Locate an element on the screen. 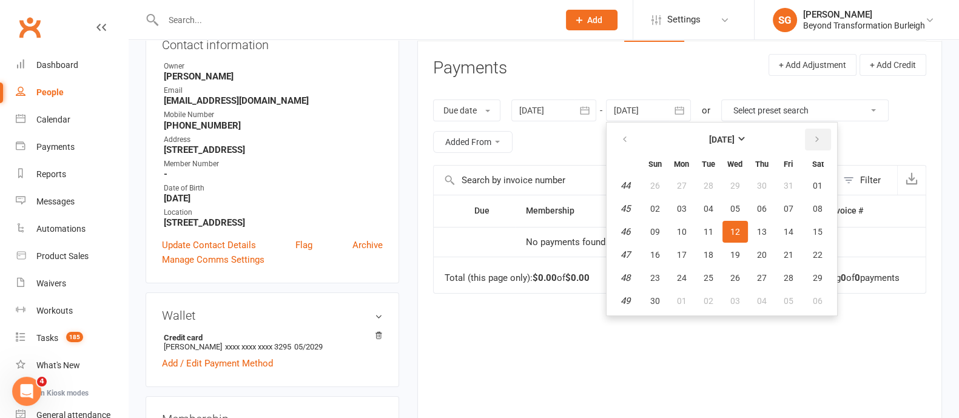 This screenshot has height=418, width=959. small: Sunday is located at coordinates (655, 164).